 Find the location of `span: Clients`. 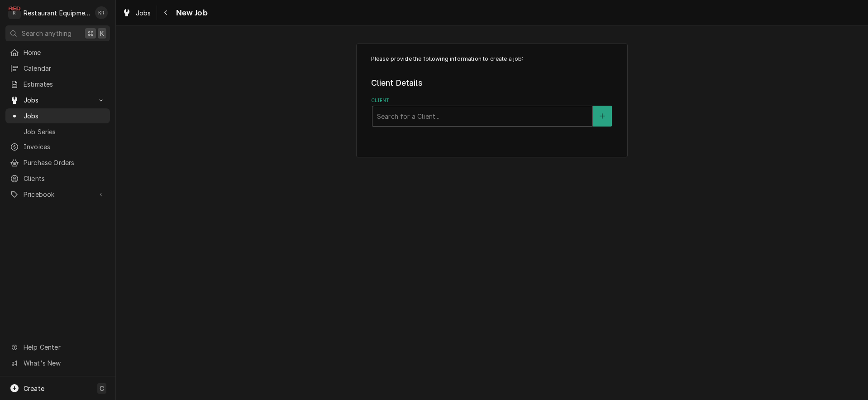

span: Clients is located at coordinates (64, 178).